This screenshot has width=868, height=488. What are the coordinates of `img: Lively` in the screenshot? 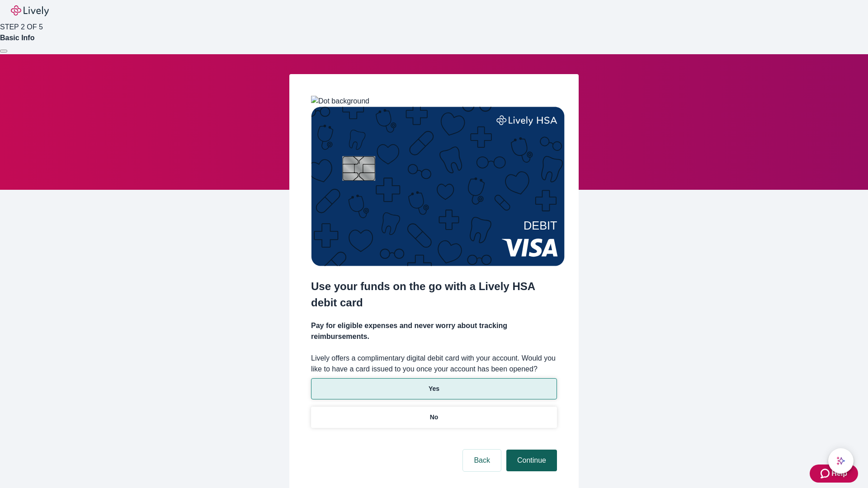 It's located at (30, 11).